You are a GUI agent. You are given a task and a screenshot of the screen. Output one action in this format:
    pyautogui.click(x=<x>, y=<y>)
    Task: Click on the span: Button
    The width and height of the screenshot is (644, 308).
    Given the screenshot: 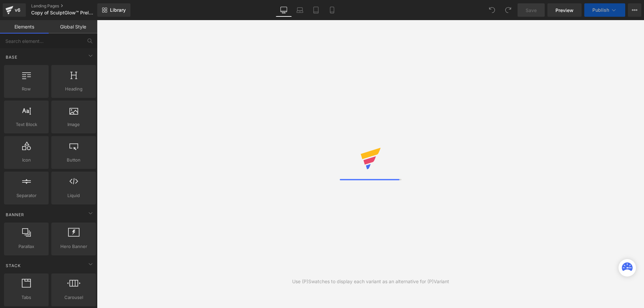 What is the action you would take?
    pyautogui.click(x=73, y=160)
    